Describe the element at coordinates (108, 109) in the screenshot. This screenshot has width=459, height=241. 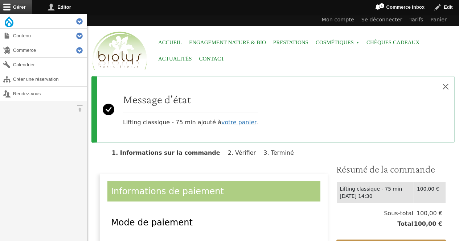
I see `svg: Success:` at that location.